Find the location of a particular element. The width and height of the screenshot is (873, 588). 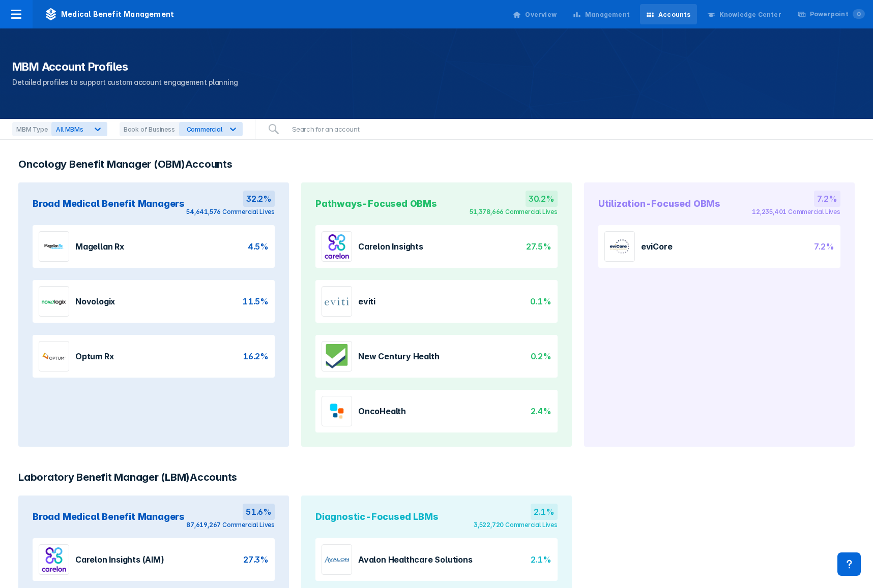

img: eviti-obm.png is located at coordinates (337, 302).